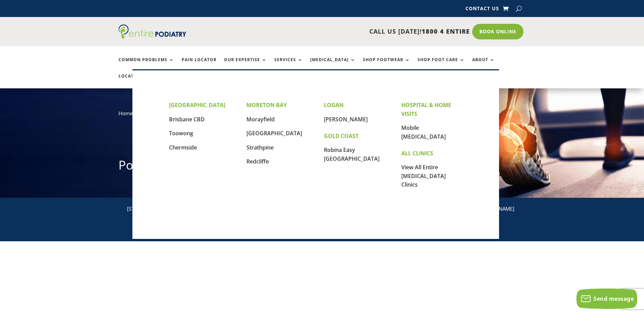 The image size is (644, 314). What do you see at coordinates (260, 119) in the screenshot?
I see `a: Morayfield` at bounding box center [260, 119].